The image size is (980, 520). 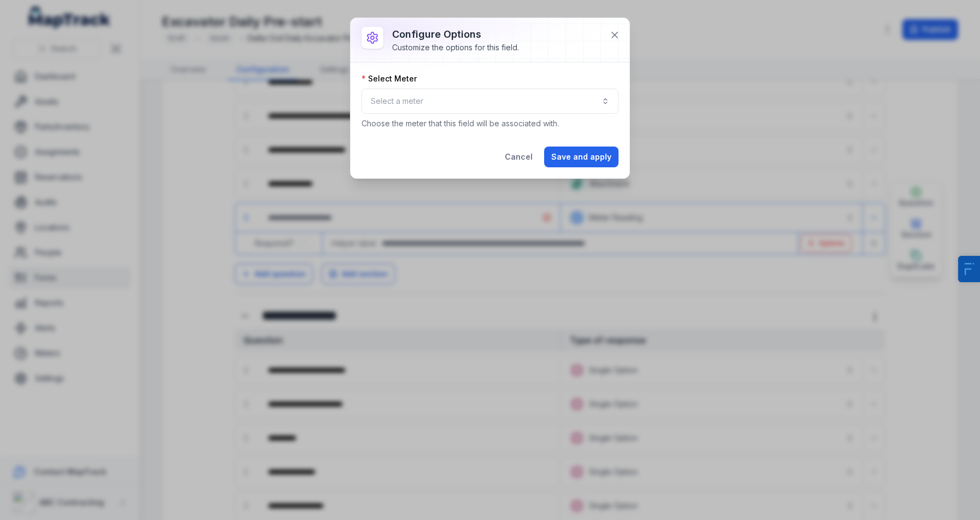 I want to click on h3: Configure options, so click(x=455, y=34).